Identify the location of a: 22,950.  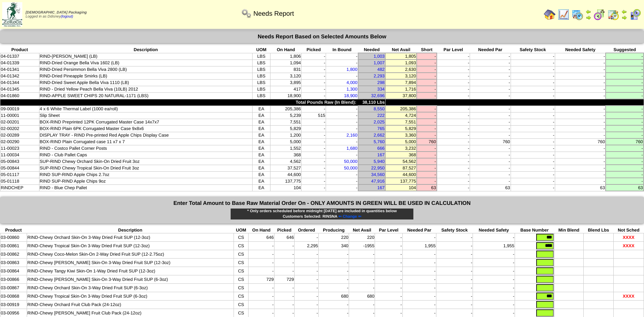
(378, 168).